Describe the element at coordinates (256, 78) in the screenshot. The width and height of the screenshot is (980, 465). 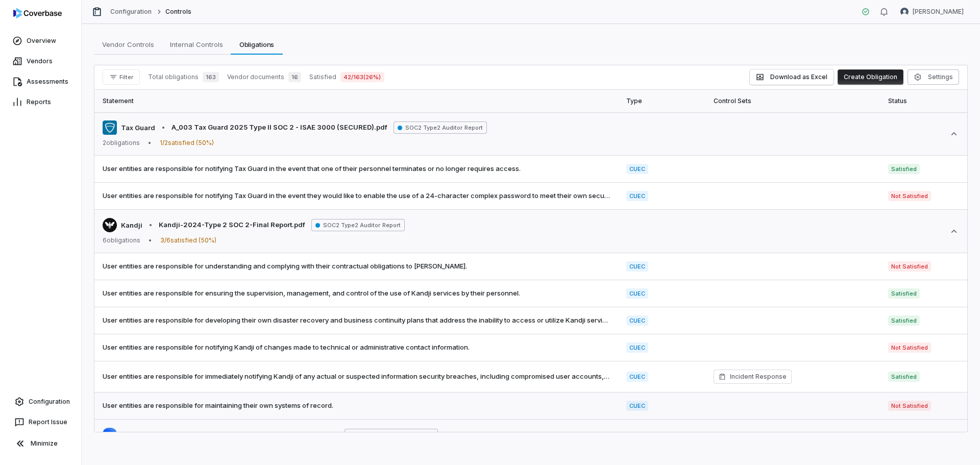
I see `span: Vendor documents` at that location.